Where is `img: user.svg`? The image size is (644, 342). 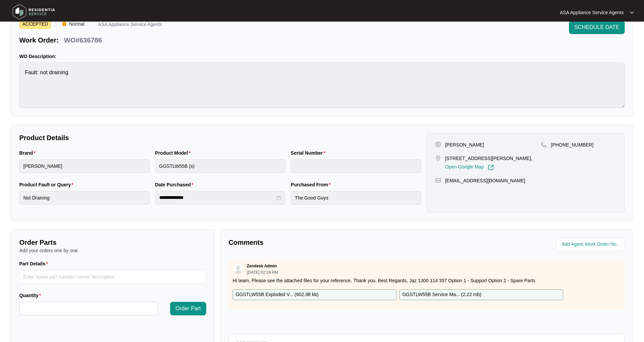 img: user.svg is located at coordinates (238, 269).